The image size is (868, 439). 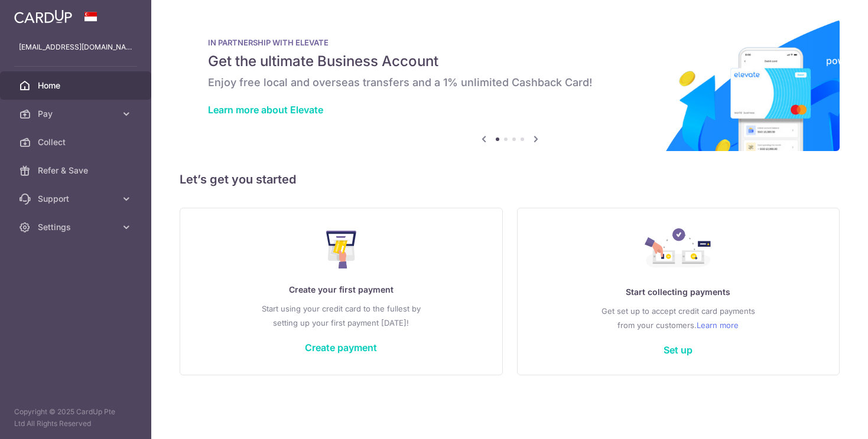 I want to click on img: Collect Payment, so click(x=678, y=249).